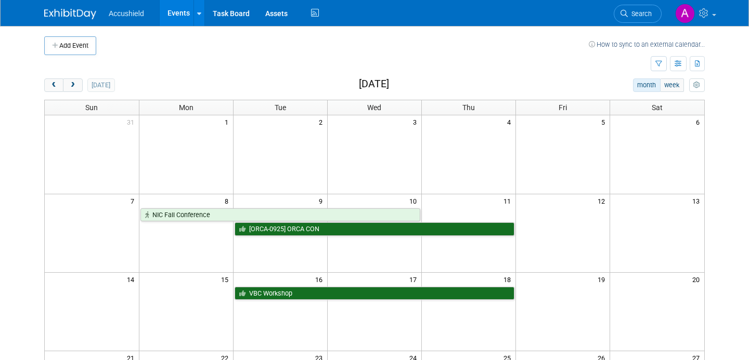  What do you see at coordinates (417, 122) in the screenshot?
I see `span: 3` at bounding box center [417, 122].